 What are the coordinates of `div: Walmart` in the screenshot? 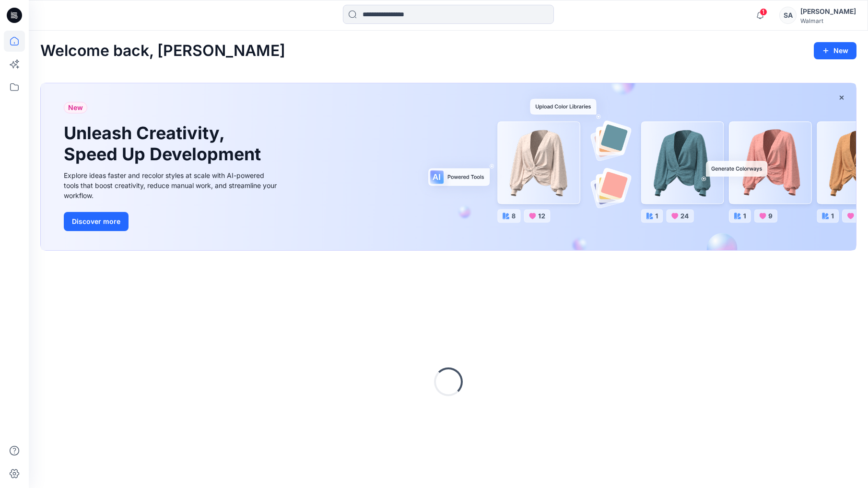 It's located at (827, 21).